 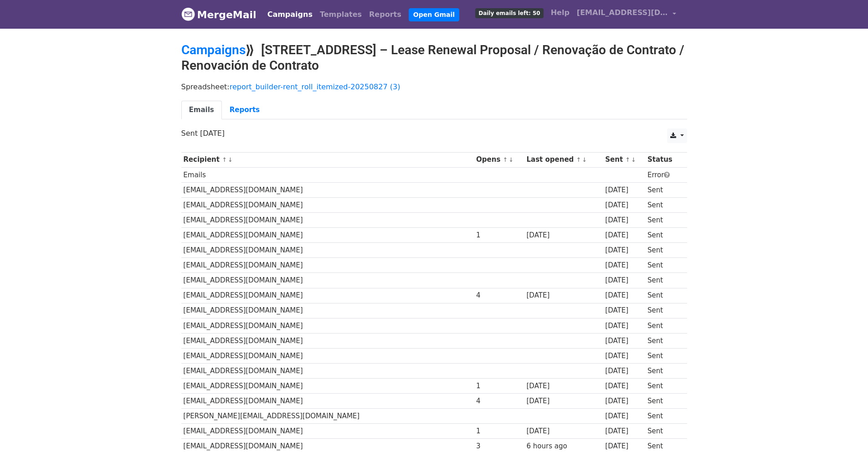 What do you see at coordinates (434, 86) in the screenshot?
I see `p: Spreadsheet:` at bounding box center [434, 86].